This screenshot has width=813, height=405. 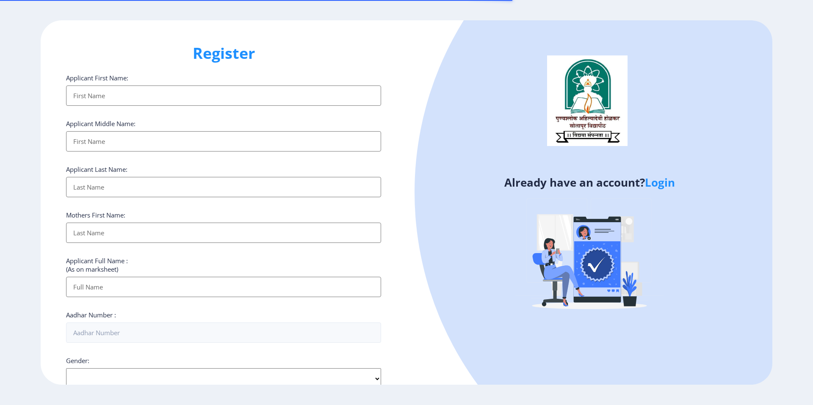 What do you see at coordinates (77, 361) in the screenshot?
I see `label: Gender:` at bounding box center [77, 361].